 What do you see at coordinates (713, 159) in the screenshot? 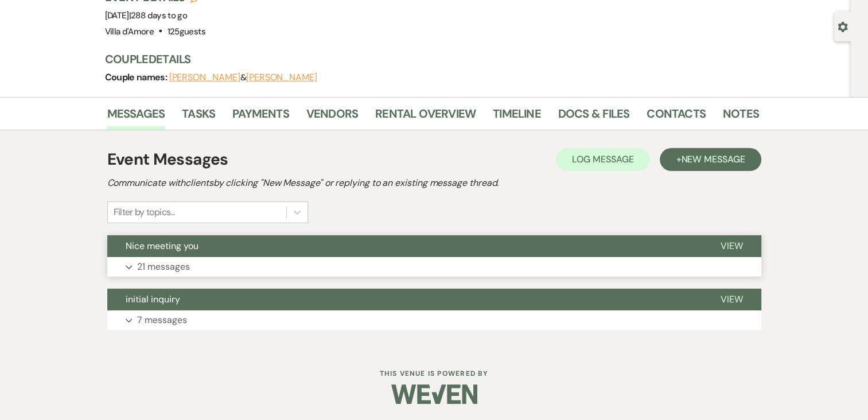
I see `span: New Message` at bounding box center [713, 159].